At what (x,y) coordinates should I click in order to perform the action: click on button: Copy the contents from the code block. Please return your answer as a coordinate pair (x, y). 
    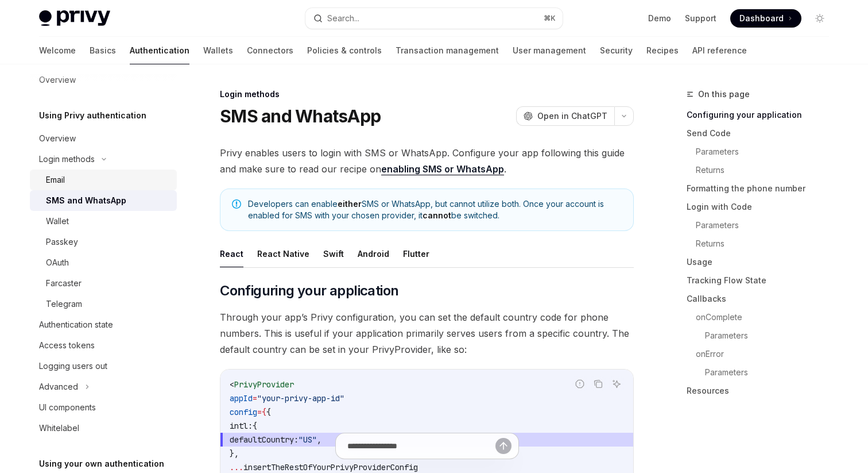
    Looking at the image, I should click on (598, 383).